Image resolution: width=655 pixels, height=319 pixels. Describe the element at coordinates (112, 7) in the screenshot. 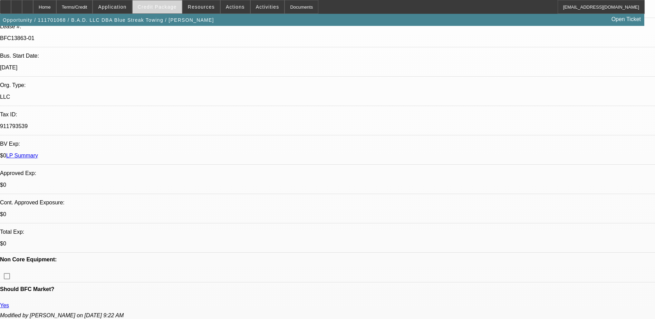

I see `span: Application` at that location.